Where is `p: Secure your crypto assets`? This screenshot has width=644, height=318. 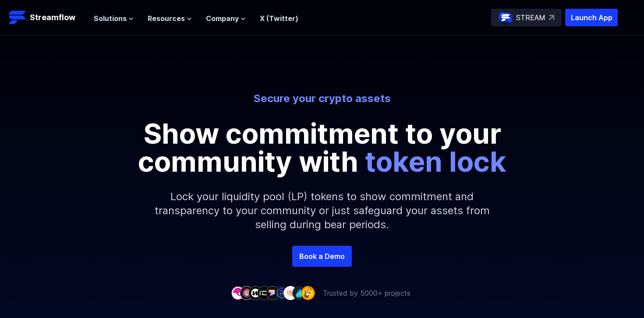 p: Secure your crypto assets is located at coordinates (322, 98).